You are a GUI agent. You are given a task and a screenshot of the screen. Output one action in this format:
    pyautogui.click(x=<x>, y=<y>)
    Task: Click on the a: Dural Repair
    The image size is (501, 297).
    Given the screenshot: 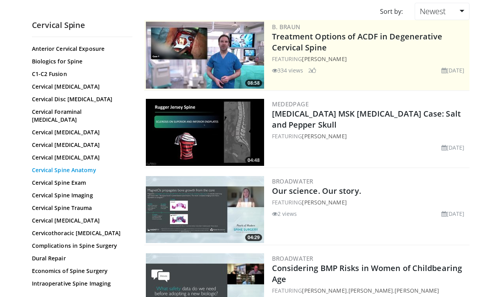 What is the action you would take?
    pyautogui.click(x=80, y=259)
    